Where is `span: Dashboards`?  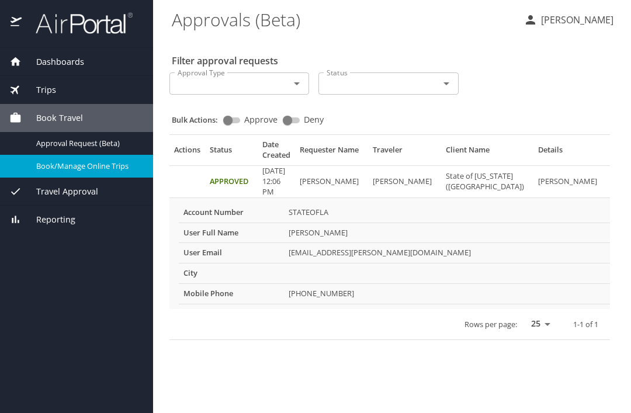 span: Dashboards is located at coordinates (53, 62).